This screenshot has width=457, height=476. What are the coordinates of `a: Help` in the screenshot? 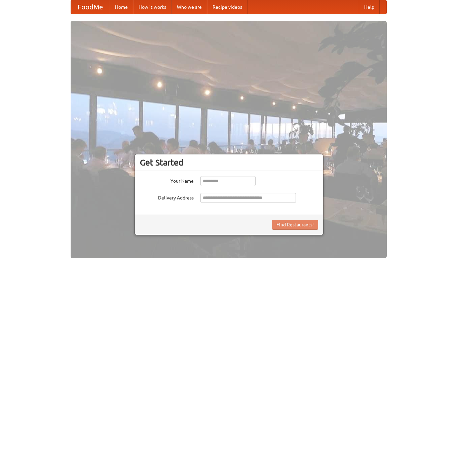 It's located at (369, 7).